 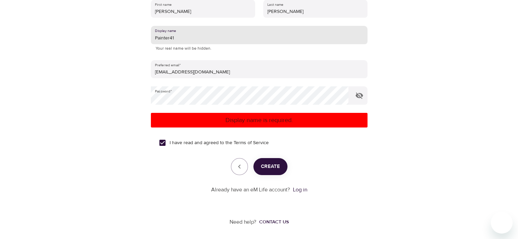 What do you see at coordinates (243, 222) in the screenshot?
I see `p: Need help?` at bounding box center [243, 222].